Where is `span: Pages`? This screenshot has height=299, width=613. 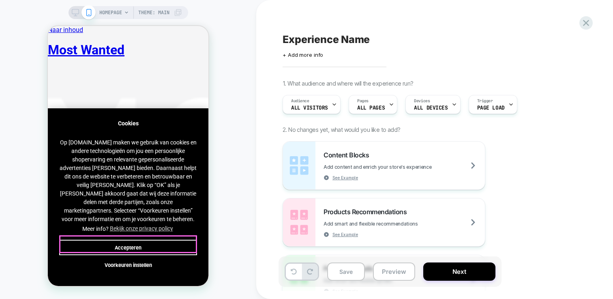 span: Pages is located at coordinates (363, 101).